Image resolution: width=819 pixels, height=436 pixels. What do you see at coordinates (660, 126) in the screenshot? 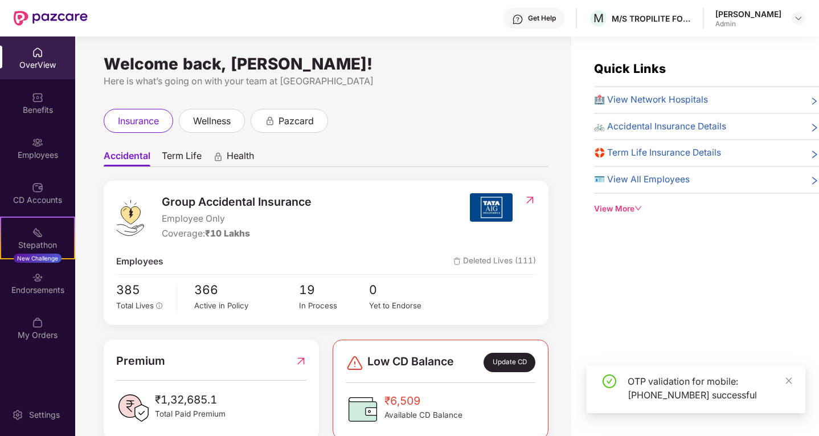
I see `span: 🚲 Accidental Insurance Details` at bounding box center [660, 126].